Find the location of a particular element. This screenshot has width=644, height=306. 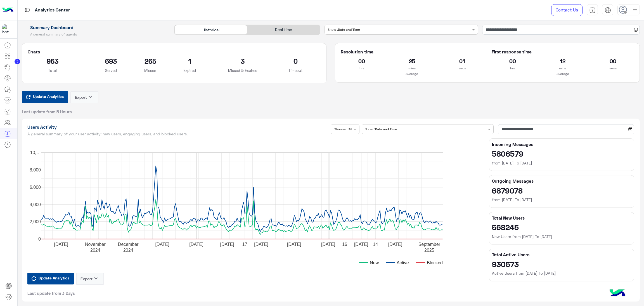

text: 17 is located at coordinates (244, 243).